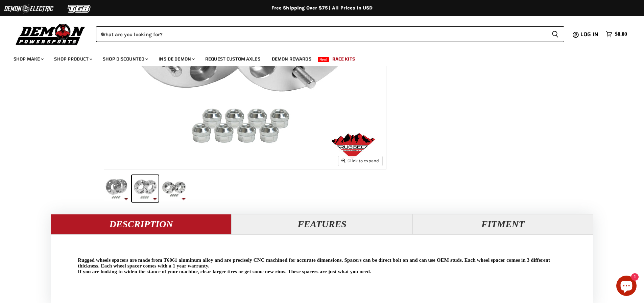 The image size is (644, 303). Describe the element at coordinates (292, 59) in the screenshot. I see `a: Demon Rewards` at that location.